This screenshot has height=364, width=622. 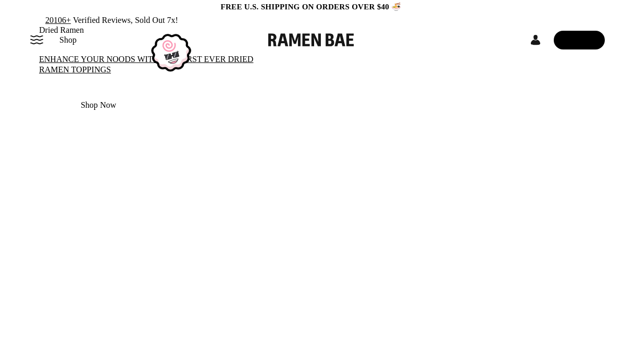 What do you see at coordinates (98, 105) in the screenshot?
I see `span: Shop Now` at bounding box center [98, 105].